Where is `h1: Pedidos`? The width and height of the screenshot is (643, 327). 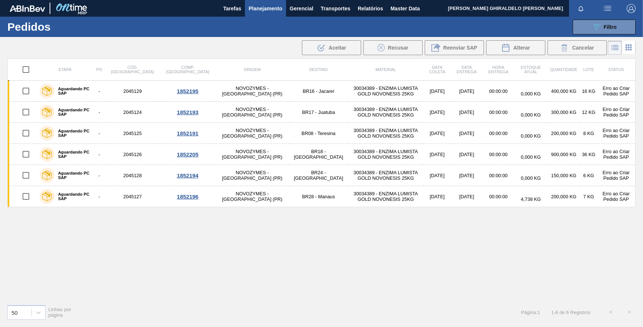
h1: Pedidos is located at coordinates (62, 27).